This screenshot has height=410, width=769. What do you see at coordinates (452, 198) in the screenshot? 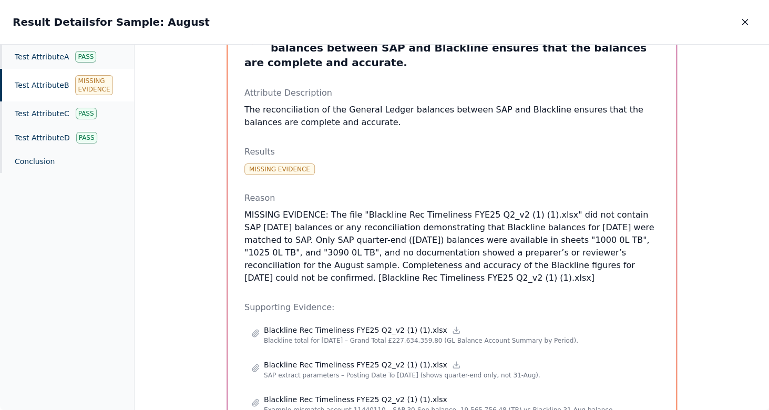
I see `p: Reason` at bounding box center [452, 198].